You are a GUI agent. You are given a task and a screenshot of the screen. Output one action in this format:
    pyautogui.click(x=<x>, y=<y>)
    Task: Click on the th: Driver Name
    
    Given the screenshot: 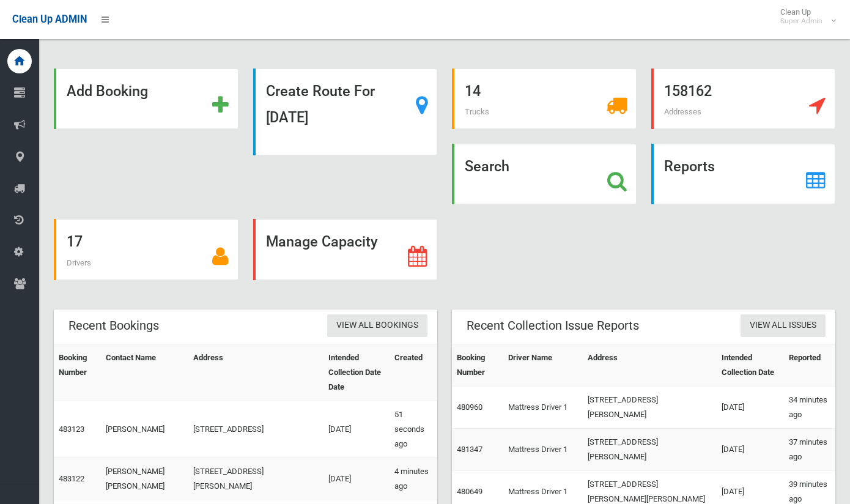 What is the action you would take?
    pyautogui.click(x=543, y=365)
    